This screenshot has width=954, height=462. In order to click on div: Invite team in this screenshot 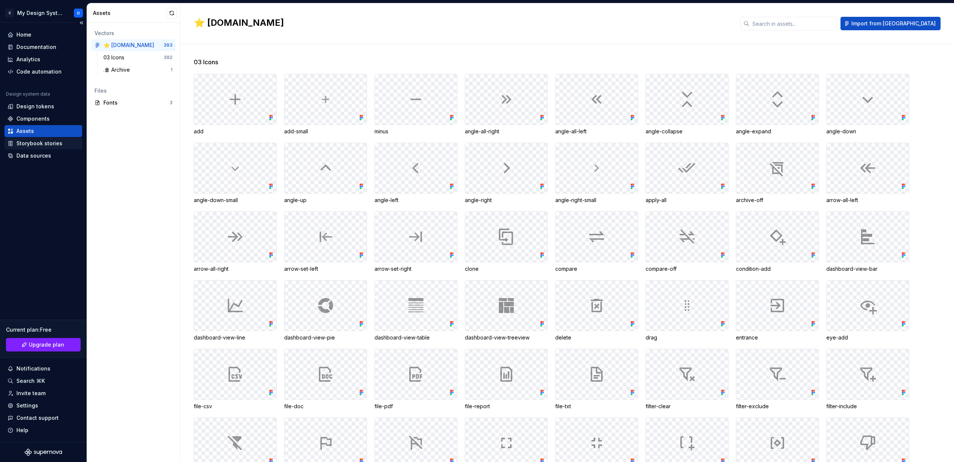, I will do `click(31, 393)`.